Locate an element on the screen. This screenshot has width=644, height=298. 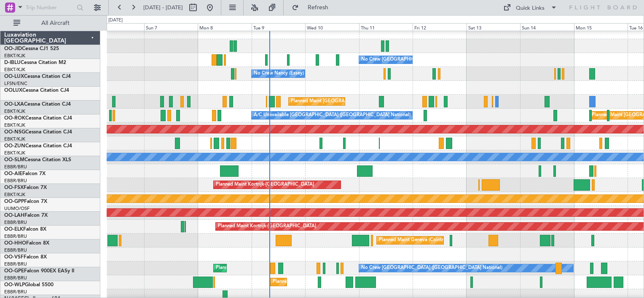
a: LFSN/ENC is located at coordinates (16, 83).